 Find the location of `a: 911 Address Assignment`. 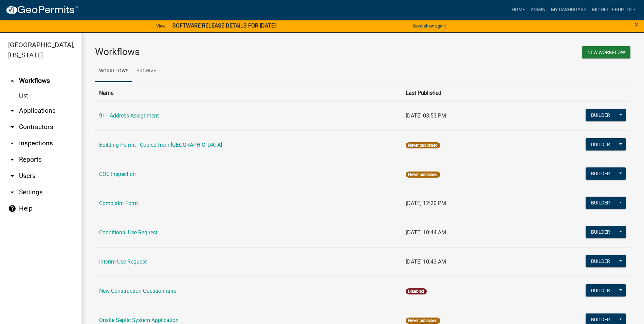

a: 911 Address Assignment is located at coordinates (129, 116).